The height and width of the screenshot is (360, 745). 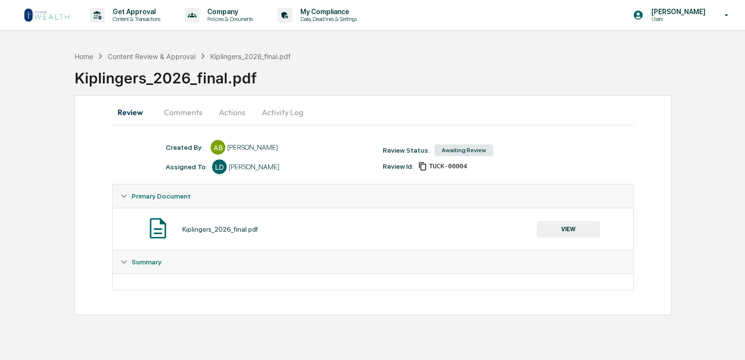 I want to click on img: logo, so click(x=47, y=15).